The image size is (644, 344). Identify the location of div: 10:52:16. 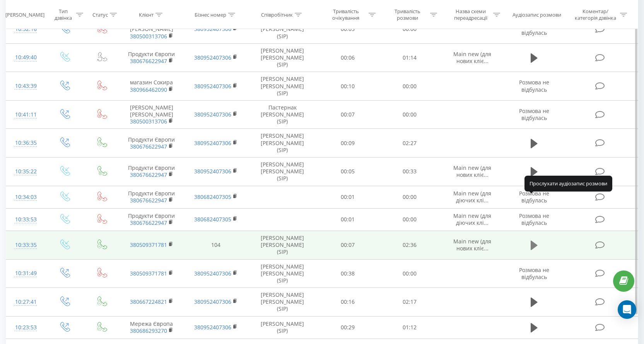
(26, 29).